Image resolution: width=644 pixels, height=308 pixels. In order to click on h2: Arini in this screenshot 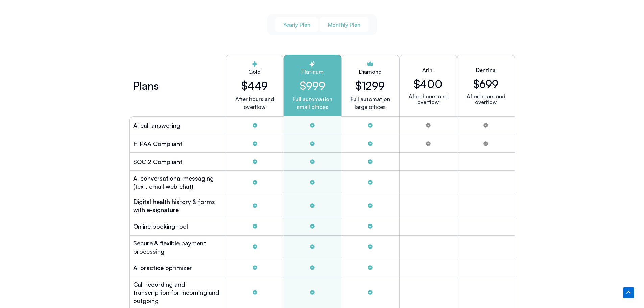, I will do `click(428, 70)`.